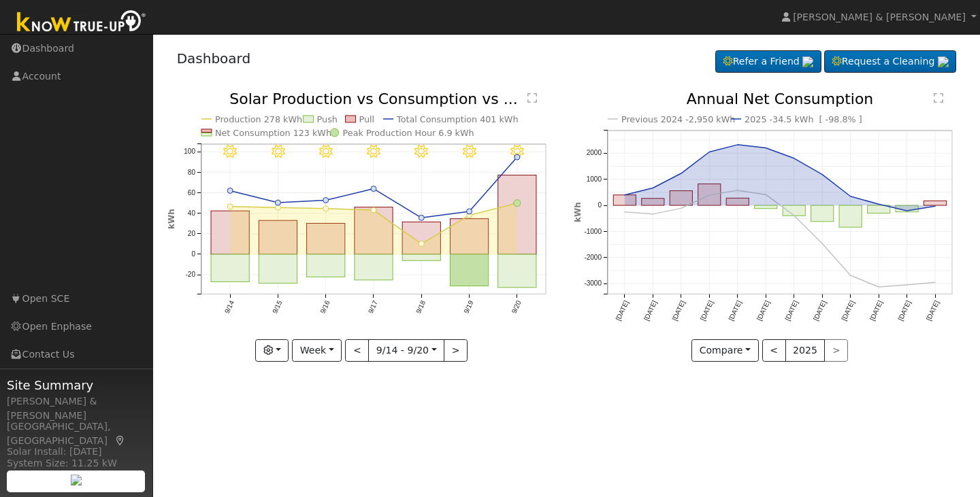  Describe the element at coordinates (592, 283) in the screenshot. I see `text: -3000` at that location.